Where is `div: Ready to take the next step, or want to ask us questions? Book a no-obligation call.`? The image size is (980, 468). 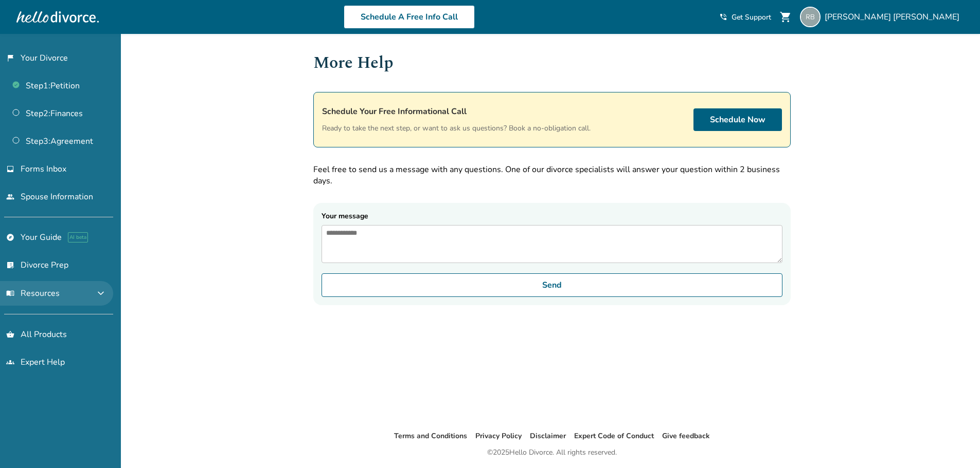 div: Ready to take the next step, or want to ask us questions? Book a no-obligation call. is located at coordinates (456, 120).